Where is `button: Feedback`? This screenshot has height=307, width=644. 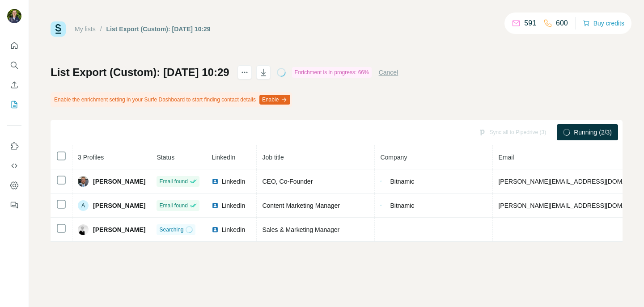
button: Feedback is located at coordinates (15, 205).